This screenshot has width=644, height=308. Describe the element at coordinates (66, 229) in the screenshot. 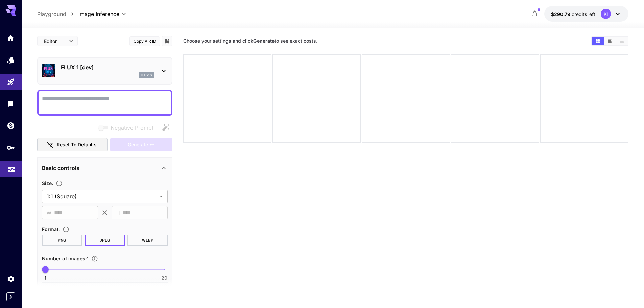

I see `button: Choose the file format for the output image.` at that location.